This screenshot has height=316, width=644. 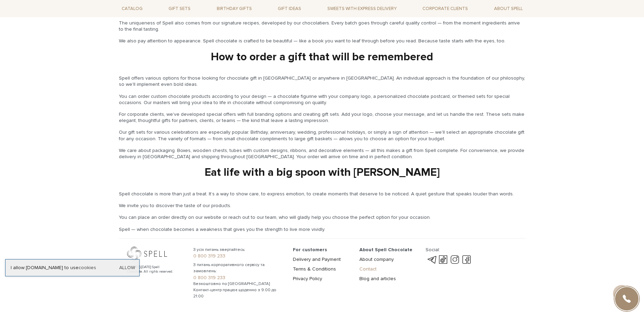 I want to click on a: Delivery and Payment, so click(x=317, y=259).